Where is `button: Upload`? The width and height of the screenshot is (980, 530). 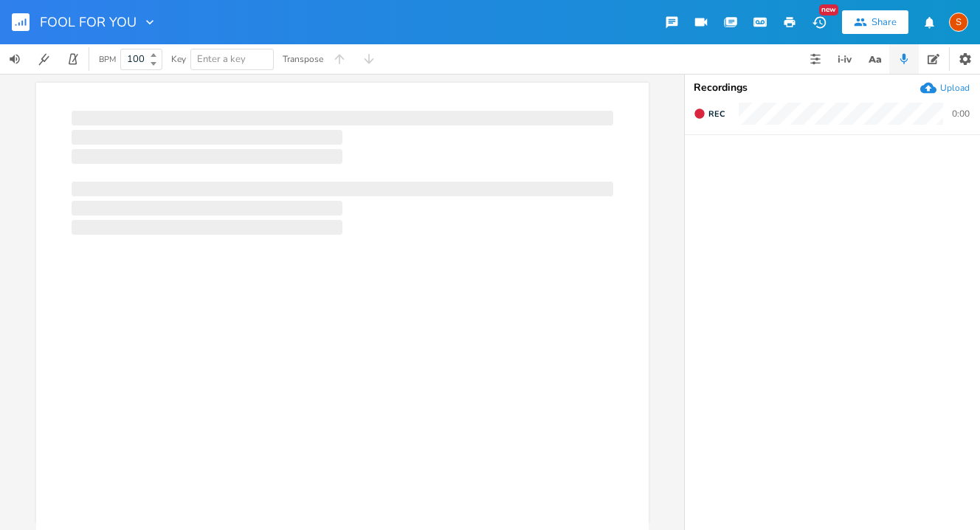
button: Upload is located at coordinates (945, 88).